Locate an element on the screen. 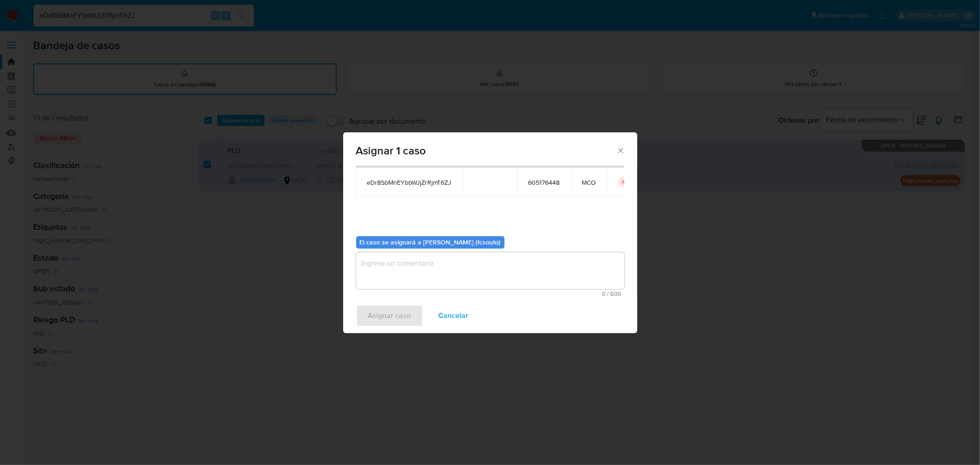 This screenshot has width=980, height=465. span: Asignar 1 caso is located at coordinates (486, 151).